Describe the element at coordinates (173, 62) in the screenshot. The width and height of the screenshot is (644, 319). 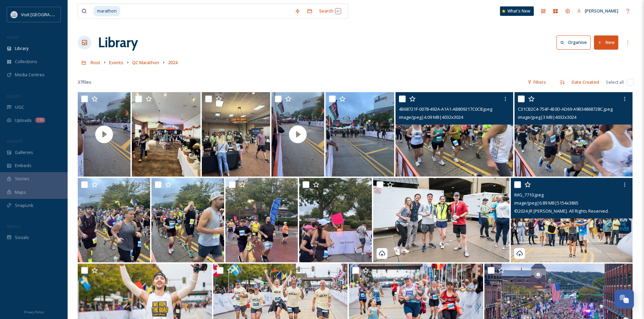
I see `a: 2024` at that location.